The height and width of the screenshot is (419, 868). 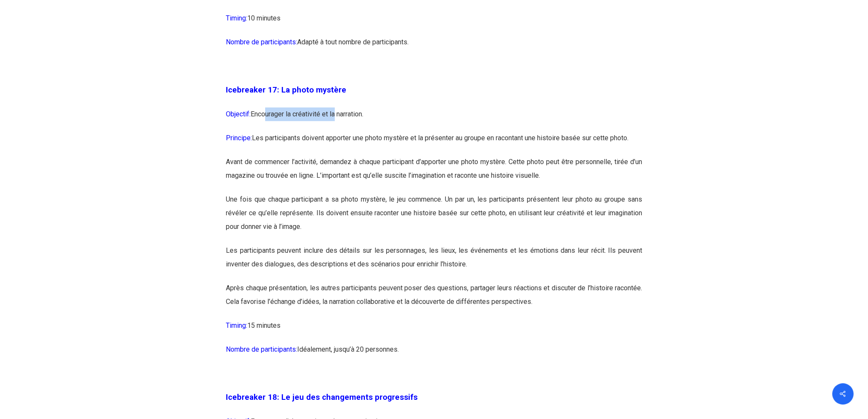 What do you see at coordinates (434, 48) in the screenshot?
I see `p: Adapté à tout nombre de participants.` at bounding box center [434, 48].